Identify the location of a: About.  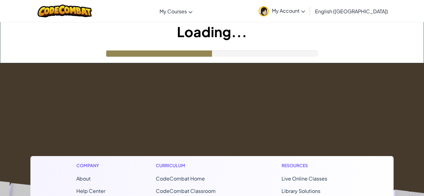
(83, 179).